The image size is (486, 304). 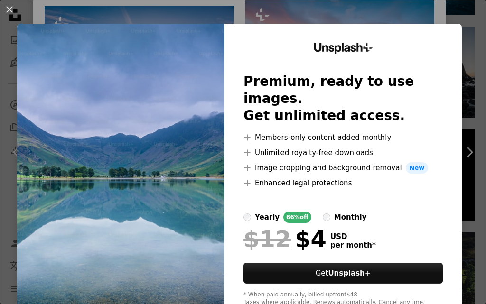 I want to click on div: $4, so click(x=285, y=239).